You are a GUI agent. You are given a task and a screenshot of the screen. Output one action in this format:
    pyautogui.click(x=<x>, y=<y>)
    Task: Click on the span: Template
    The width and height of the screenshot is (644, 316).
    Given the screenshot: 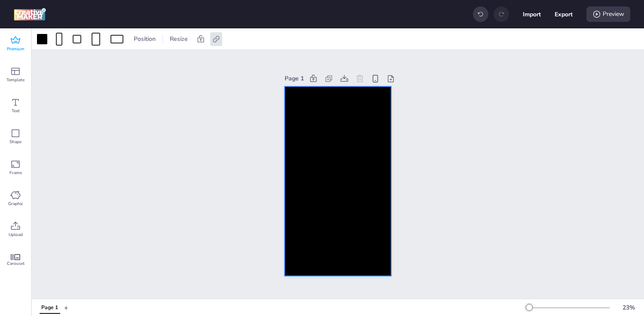 What is the action you would take?
    pyautogui.click(x=15, y=80)
    